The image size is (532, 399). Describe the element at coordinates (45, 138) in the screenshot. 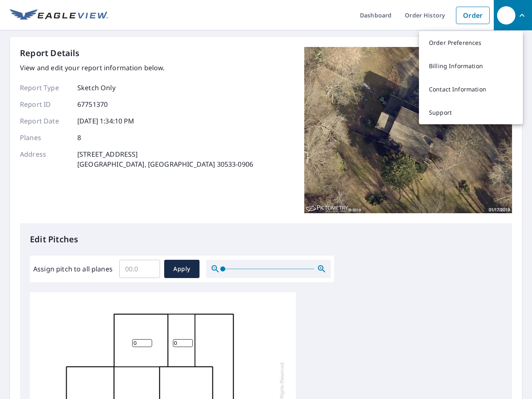

I see `p: Planes` at that location.